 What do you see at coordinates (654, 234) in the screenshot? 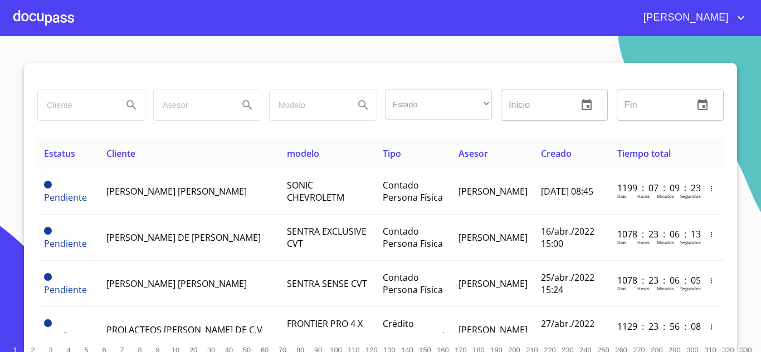
I see `p: 1078 : 23 : 06 : 13` at bounding box center [654, 234].